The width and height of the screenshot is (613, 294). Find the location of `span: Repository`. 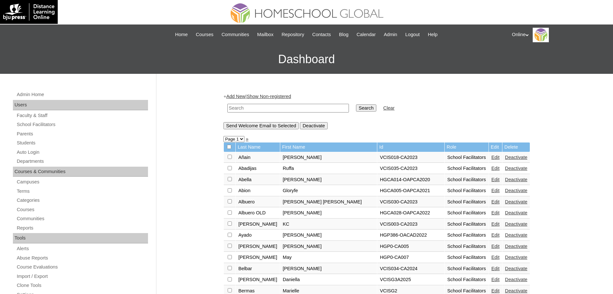

span: Repository is located at coordinates (293, 34).